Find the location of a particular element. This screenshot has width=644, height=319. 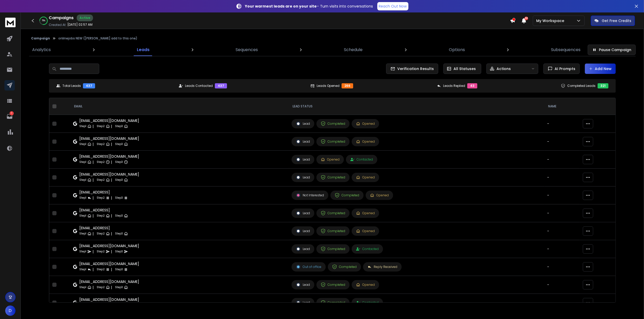

p: Sequences is located at coordinates (247, 50).